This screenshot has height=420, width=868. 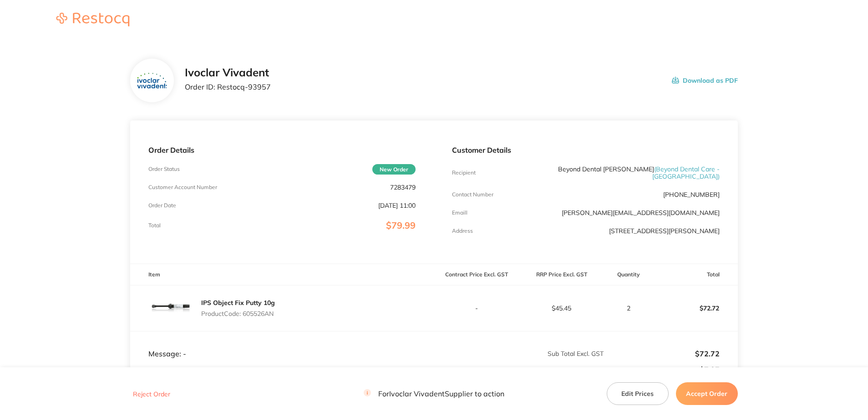 I want to click on p: 7283479, so click(x=402, y=187).